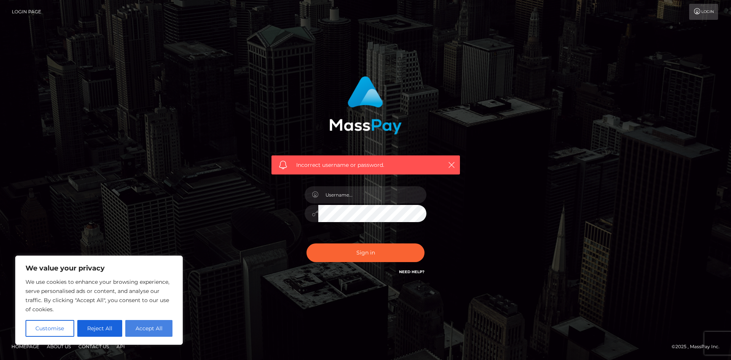  What do you see at coordinates (372, 194) in the screenshot?
I see `input: Username...` at bounding box center [372, 194].